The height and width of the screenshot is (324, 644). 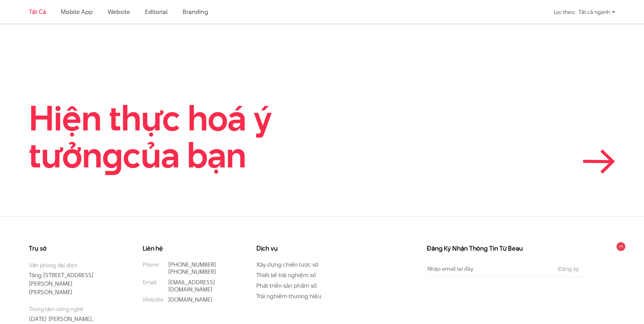 What do you see at coordinates (195, 11) in the screenshot?
I see `a: Branding` at bounding box center [195, 11].